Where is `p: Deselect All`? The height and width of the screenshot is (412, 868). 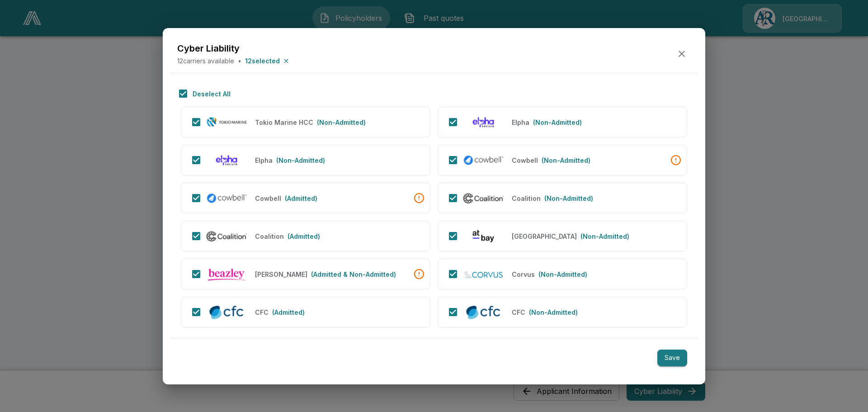 p: Deselect All is located at coordinates (211, 94).